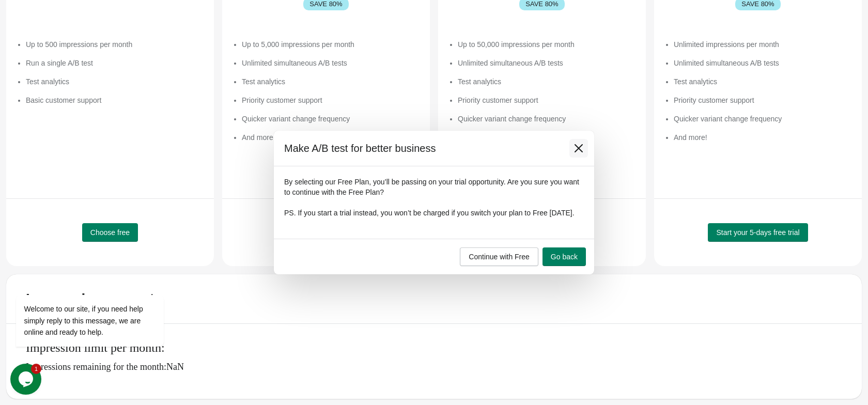  I want to click on button: Go back, so click(564, 257).